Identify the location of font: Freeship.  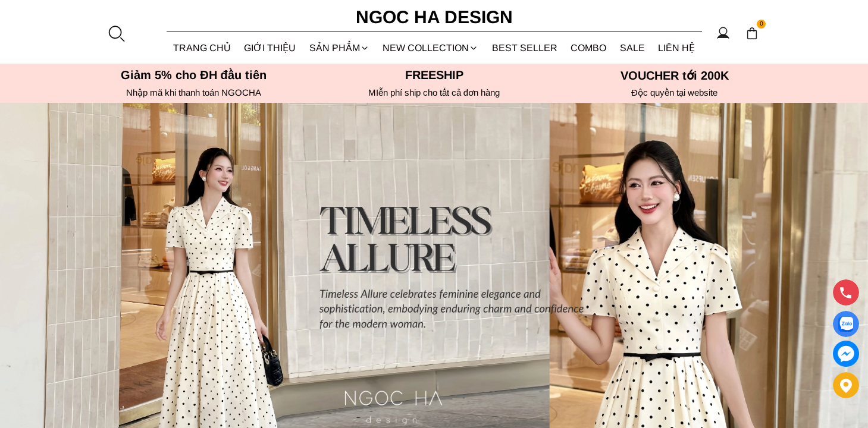
(434, 75).